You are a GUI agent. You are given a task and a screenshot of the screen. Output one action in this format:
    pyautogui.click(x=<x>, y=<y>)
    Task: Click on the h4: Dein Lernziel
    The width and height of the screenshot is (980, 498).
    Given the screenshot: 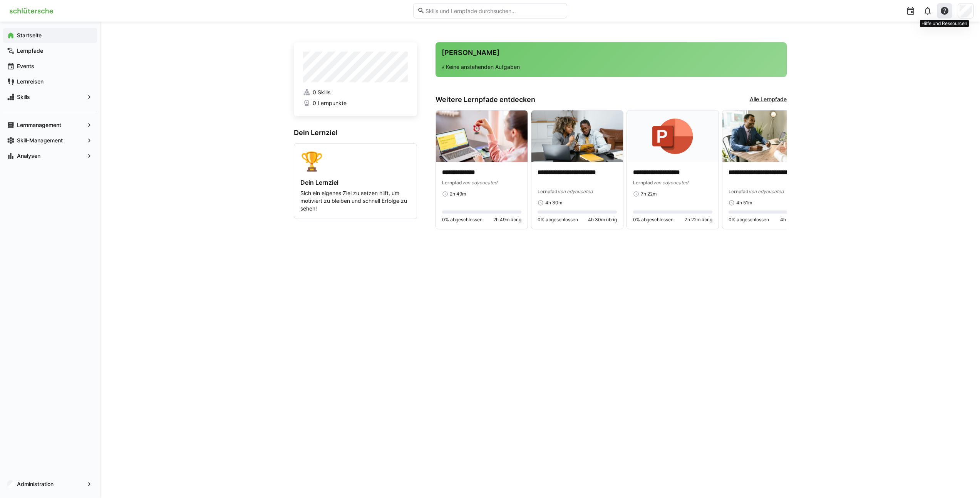 What is the action you would take?
    pyautogui.click(x=356, y=182)
    